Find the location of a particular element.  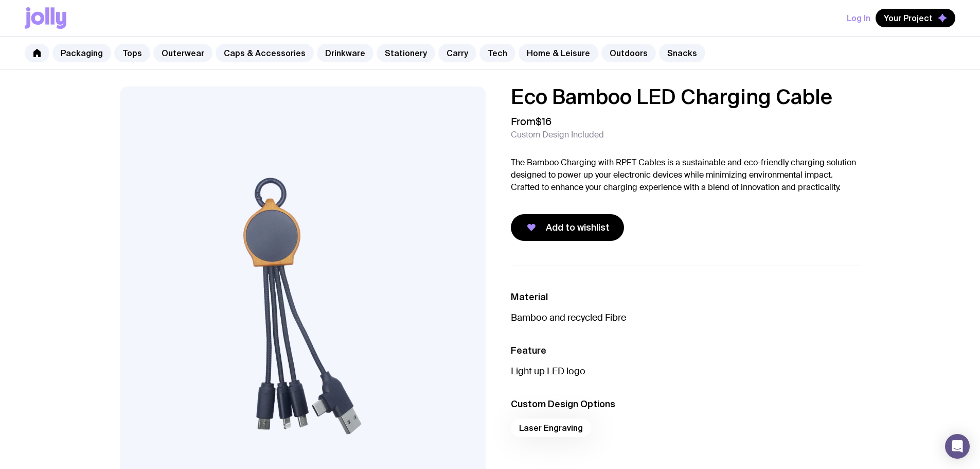

button: Your Project is located at coordinates (915, 18).